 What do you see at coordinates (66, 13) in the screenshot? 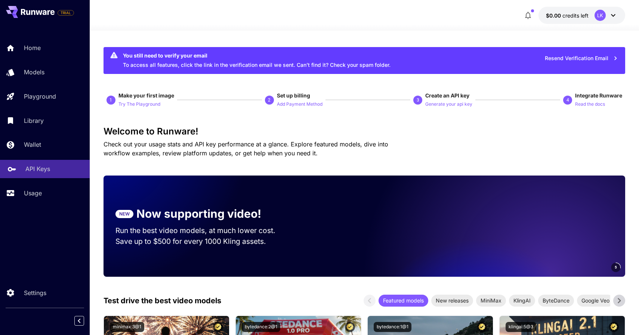
I see `span: Add your payment card to enable full platform functionality.` at bounding box center [66, 13].